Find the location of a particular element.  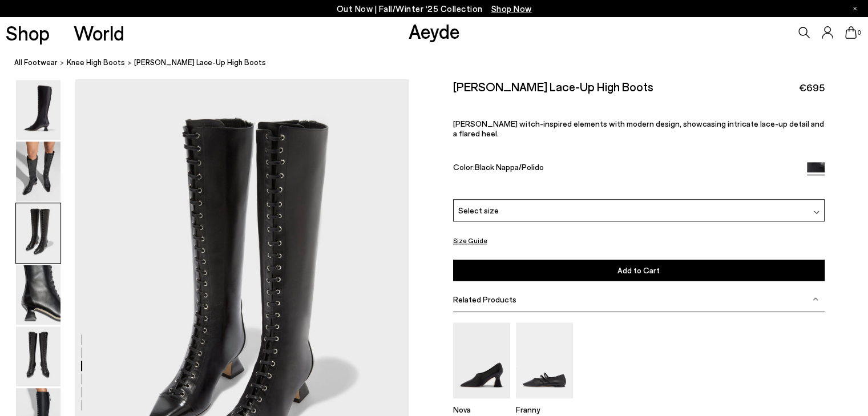

img: Mavis Lace-Up High Boots - Image 2 is located at coordinates (38, 171).